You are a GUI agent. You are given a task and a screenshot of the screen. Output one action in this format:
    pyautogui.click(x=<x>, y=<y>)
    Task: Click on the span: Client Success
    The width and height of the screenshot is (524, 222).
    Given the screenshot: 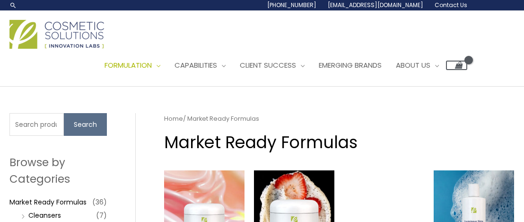 What is the action you would take?
    pyautogui.click(x=268, y=65)
    